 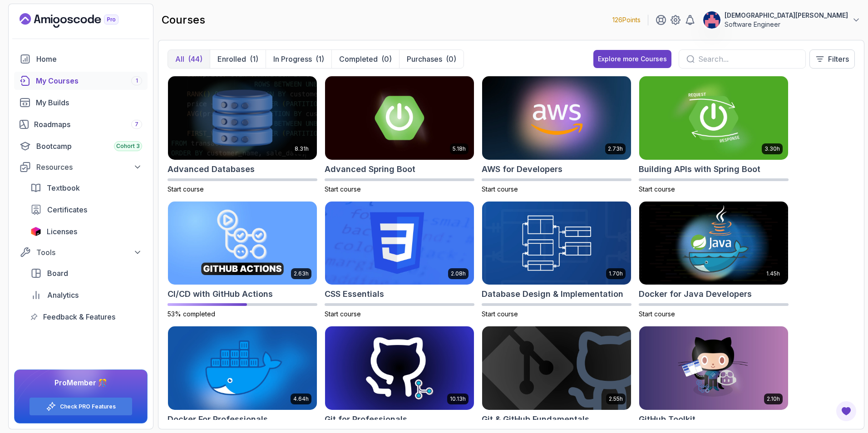 I want to click on div: Tools, so click(x=89, y=252).